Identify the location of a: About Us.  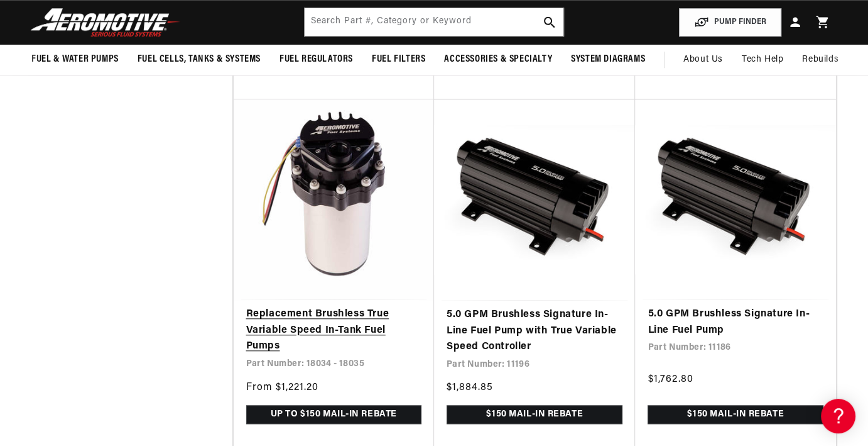
(703, 59).